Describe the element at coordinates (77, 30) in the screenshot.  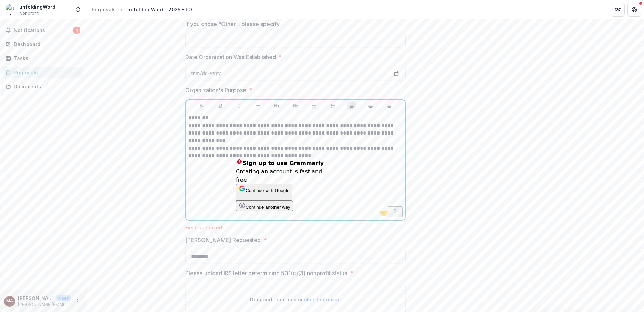
I see `span: 1` at that location.